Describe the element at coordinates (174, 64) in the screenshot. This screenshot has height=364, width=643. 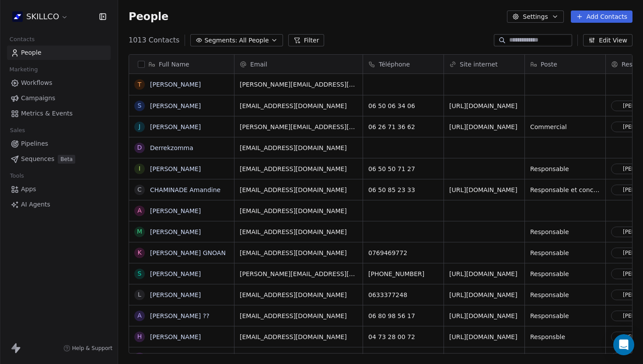
I see `span: Full Name` at that location.